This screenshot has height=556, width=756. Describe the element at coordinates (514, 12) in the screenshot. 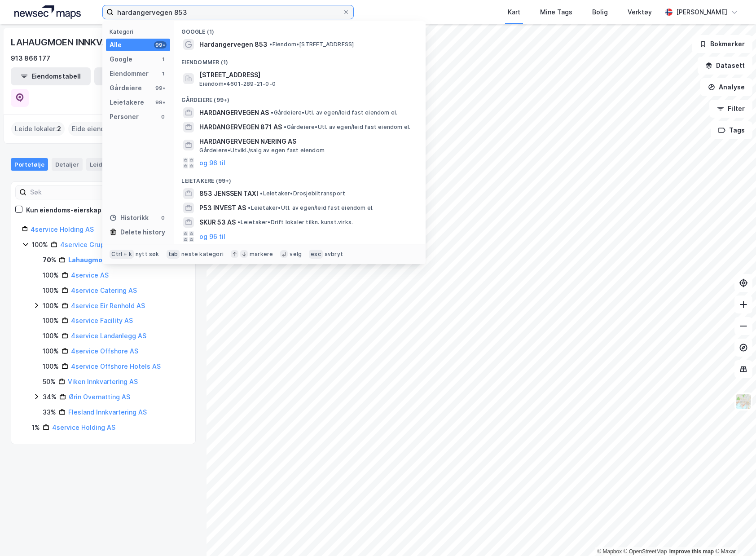

I see `div: Kart` at that location.